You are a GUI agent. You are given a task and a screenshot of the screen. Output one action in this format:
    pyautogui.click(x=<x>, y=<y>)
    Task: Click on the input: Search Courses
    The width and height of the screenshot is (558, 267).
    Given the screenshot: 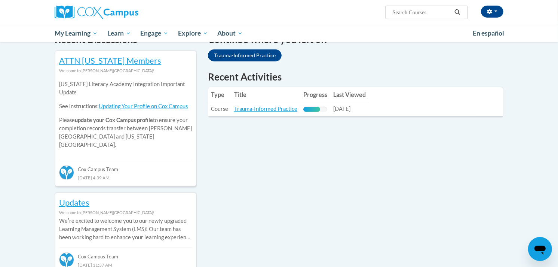 What is the action you would take?
    pyautogui.click(x=422, y=12)
    